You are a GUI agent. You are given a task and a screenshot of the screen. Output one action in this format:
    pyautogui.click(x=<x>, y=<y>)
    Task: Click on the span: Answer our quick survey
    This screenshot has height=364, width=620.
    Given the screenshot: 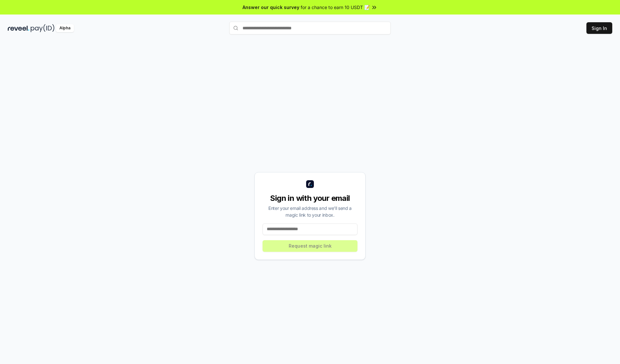 What is the action you would take?
    pyautogui.click(x=270, y=7)
    